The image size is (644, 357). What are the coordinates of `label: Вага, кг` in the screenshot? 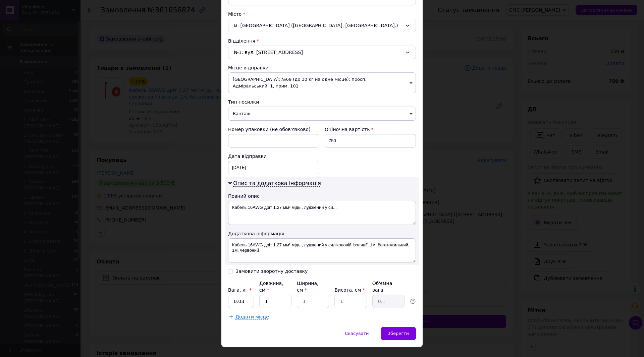 It's located at (240, 290).